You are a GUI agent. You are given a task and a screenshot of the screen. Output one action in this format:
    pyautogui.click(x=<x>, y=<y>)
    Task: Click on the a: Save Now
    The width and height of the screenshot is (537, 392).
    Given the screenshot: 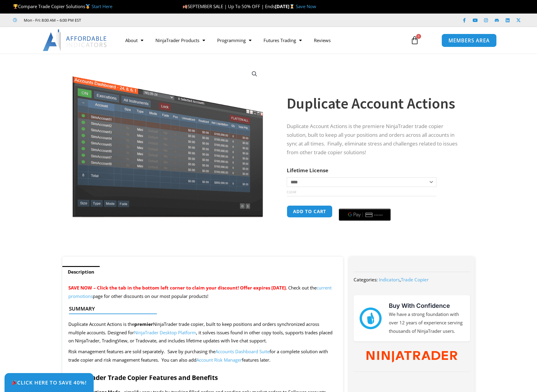 What is the action you would take?
    pyautogui.click(x=306, y=6)
    